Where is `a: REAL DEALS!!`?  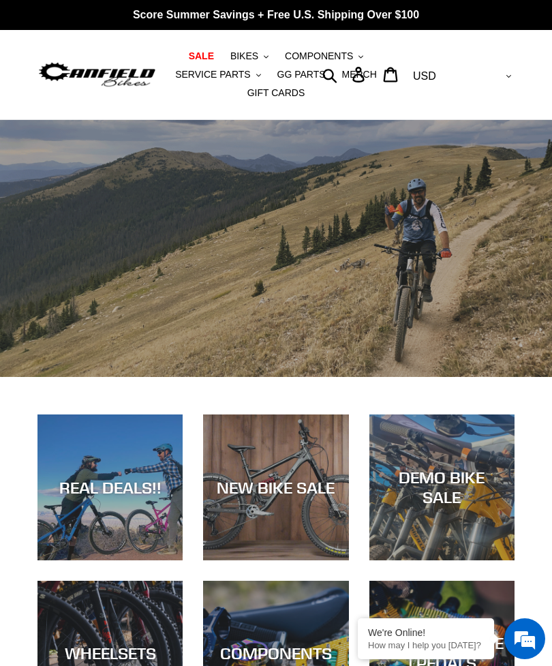 a: REAL DEALS!! is located at coordinates (110, 487).